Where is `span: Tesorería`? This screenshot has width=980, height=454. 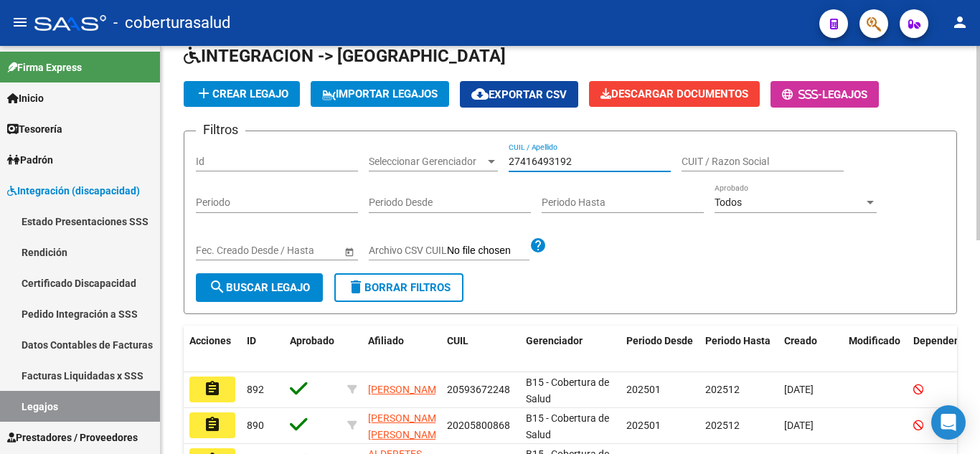
span: Tesorería is located at coordinates (34, 129).